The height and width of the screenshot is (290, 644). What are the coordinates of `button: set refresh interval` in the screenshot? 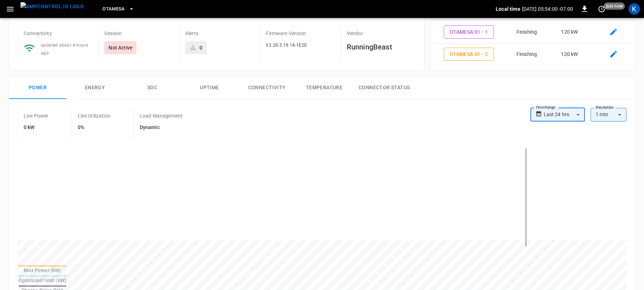 It's located at (601, 9).